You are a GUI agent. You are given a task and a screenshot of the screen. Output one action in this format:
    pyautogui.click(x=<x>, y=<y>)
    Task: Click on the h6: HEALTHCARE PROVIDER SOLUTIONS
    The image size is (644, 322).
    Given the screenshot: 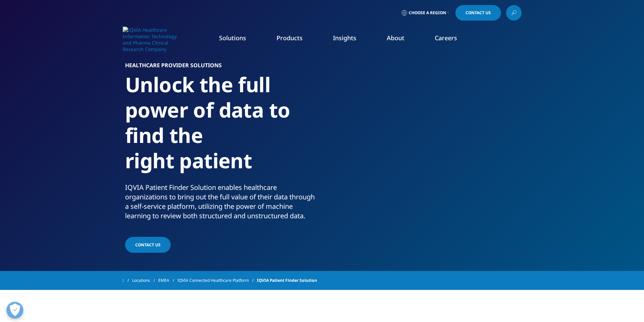 What is the action you would take?
    pyautogui.click(x=222, y=67)
    